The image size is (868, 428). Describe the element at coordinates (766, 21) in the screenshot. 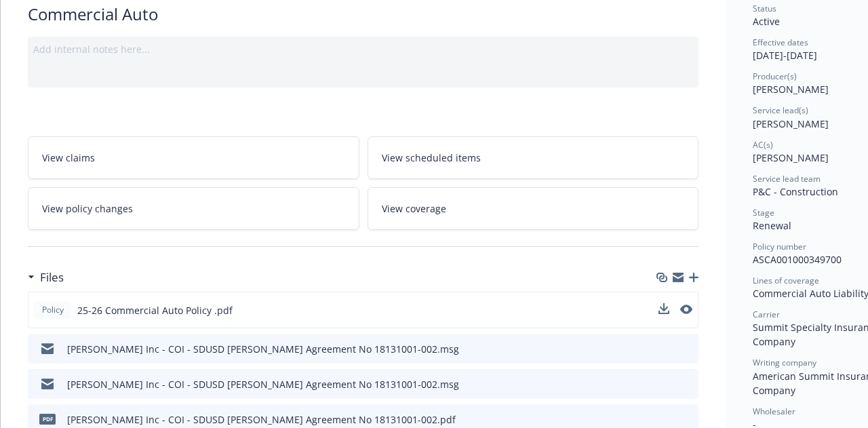

I see `span: Active` at that location.